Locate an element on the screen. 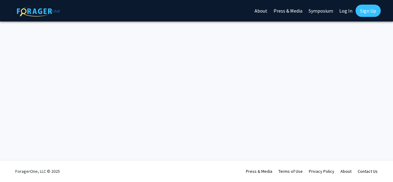  a: Contact Us is located at coordinates (368, 171).